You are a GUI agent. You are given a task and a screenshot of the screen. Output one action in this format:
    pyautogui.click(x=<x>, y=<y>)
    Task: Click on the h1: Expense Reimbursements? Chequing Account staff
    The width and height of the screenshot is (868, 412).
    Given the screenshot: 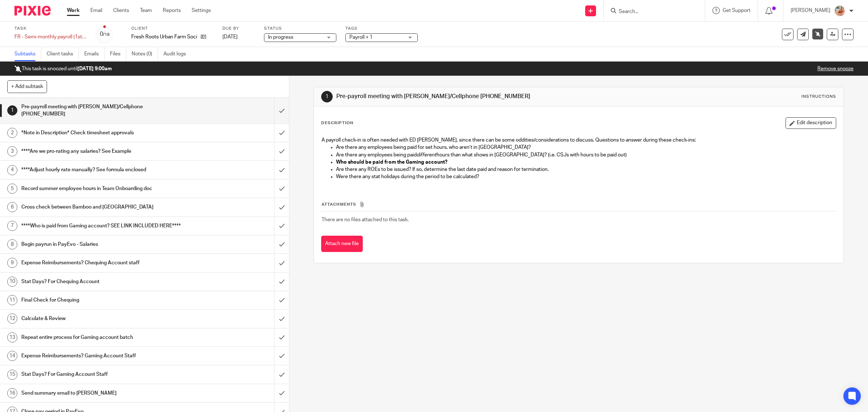 What is the action you would take?
    pyautogui.click(x=103, y=263)
    